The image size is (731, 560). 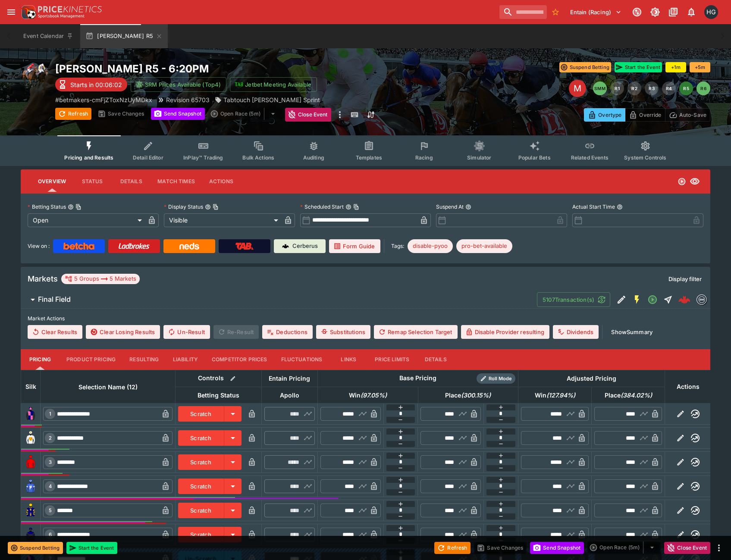 What do you see at coordinates (27, 12) in the screenshot?
I see `img: PriceKinetics Logo` at bounding box center [27, 12].